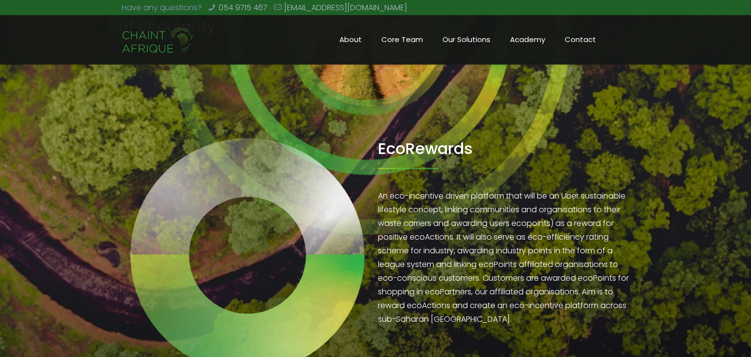  What do you see at coordinates (581, 40) in the screenshot?
I see `span: Contact` at bounding box center [581, 40].